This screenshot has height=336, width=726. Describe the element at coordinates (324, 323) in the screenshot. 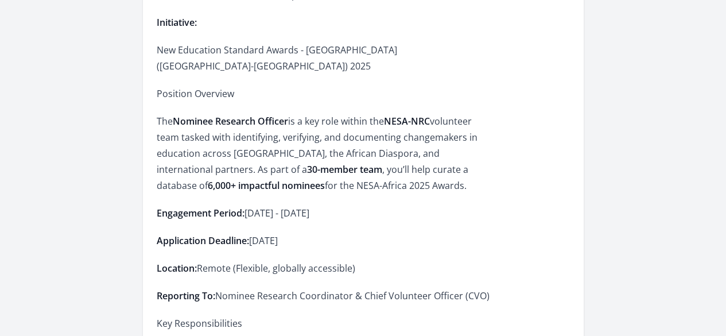

I see `p: Key Responsibilities` at that location.